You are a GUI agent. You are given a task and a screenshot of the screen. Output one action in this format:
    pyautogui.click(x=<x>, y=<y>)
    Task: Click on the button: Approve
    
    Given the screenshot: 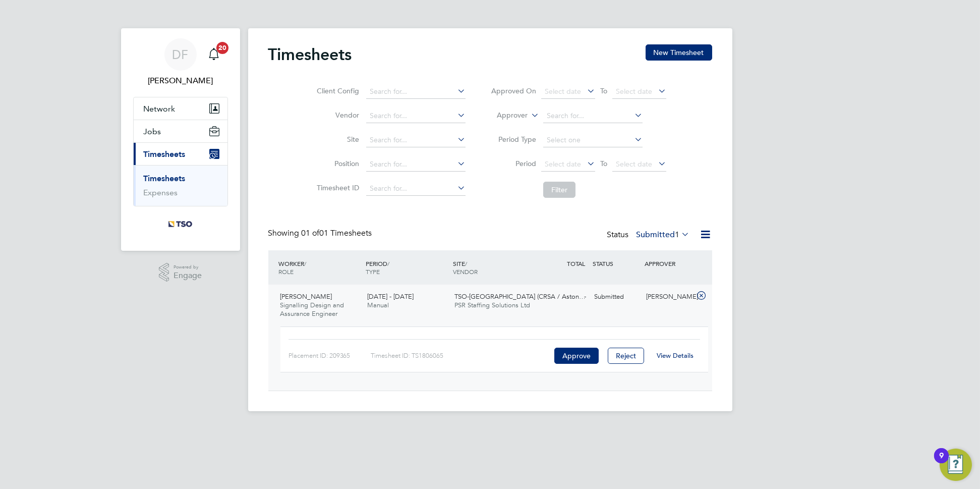 What is the action you would take?
    pyautogui.click(x=576, y=355)
    